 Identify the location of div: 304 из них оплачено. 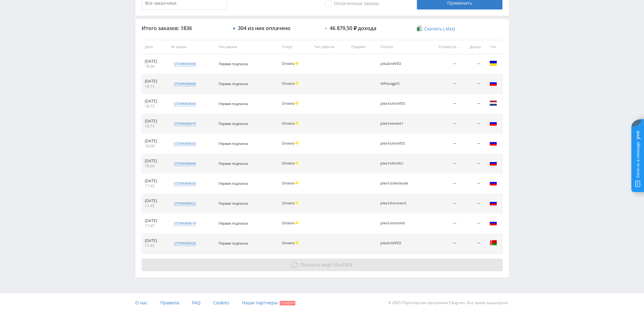
(264, 28).